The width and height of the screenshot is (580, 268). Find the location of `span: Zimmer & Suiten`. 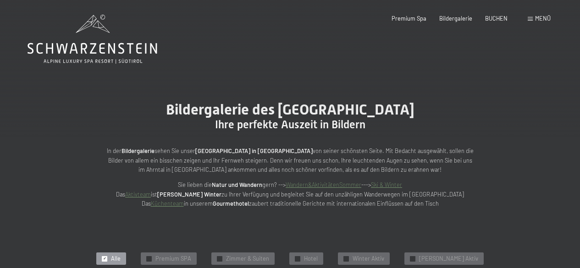

span: Zimmer & Suiten is located at coordinates (248, 259).